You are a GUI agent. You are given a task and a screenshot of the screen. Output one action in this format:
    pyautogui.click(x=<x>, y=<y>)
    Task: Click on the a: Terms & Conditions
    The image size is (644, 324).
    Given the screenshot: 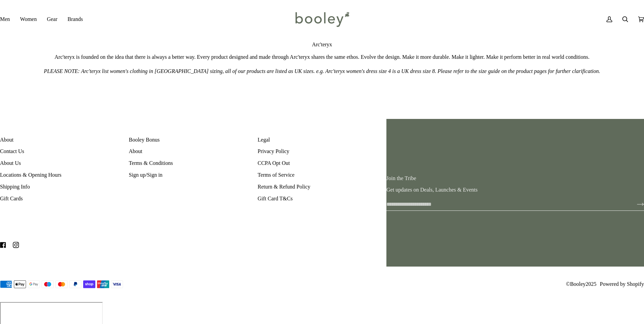 What is the action you would take?
    pyautogui.click(x=151, y=163)
    